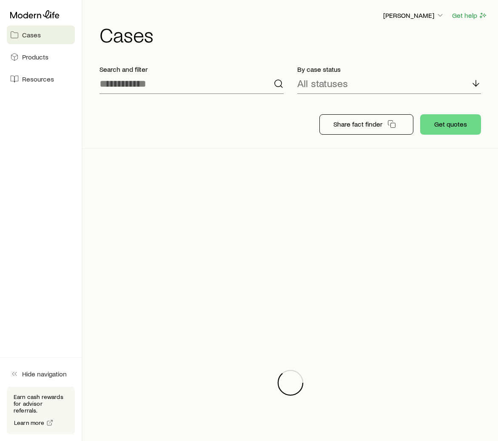 The width and height of the screenshot is (498, 441). Describe the element at coordinates (389, 69) in the screenshot. I see `p: By case status` at that location.